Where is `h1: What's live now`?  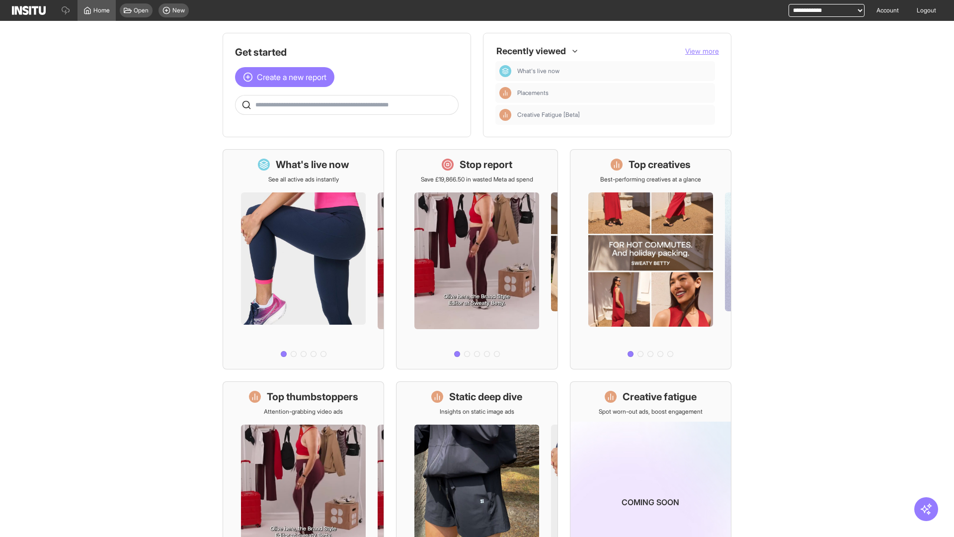 h1: What's live now is located at coordinates (312, 164).